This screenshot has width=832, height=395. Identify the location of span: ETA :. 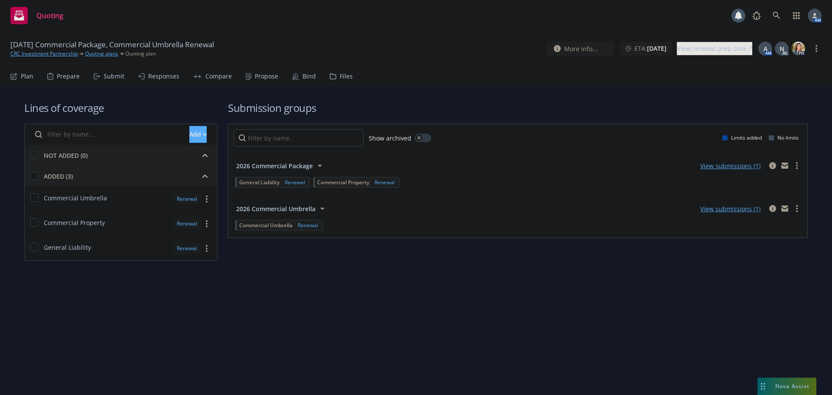
(651, 48).